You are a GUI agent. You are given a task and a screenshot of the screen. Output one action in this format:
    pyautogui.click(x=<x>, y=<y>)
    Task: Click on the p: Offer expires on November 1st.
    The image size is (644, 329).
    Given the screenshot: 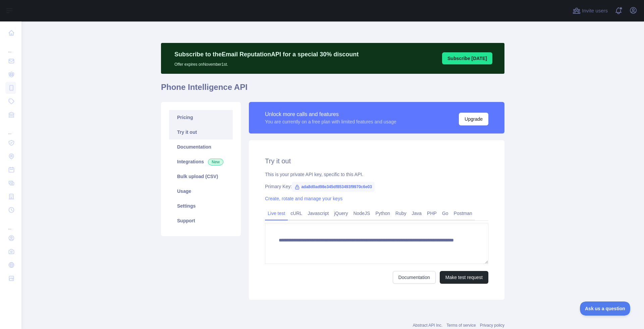 What is the action you would take?
    pyautogui.click(x=266, y=63)
    